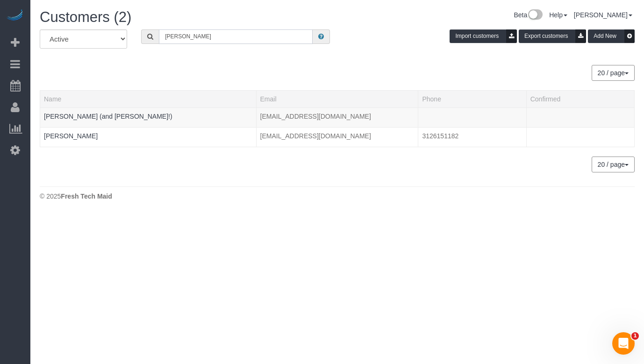 The height and width of the screenshot is (364, 644). I want to click on th: Name, so click(148, 99).